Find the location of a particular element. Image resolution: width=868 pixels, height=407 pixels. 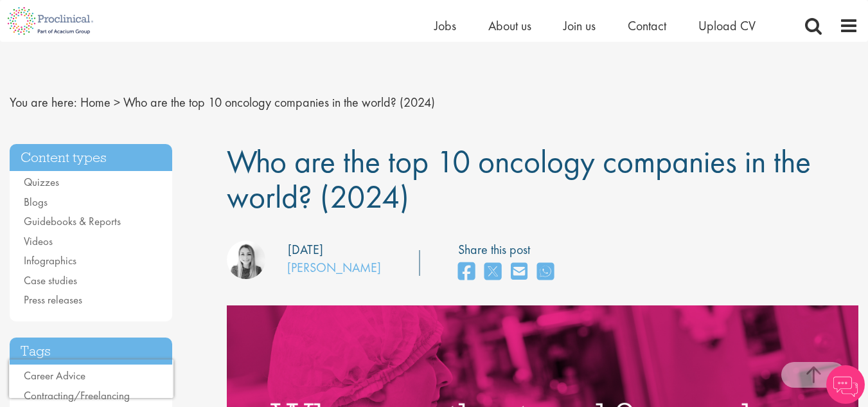

span: Join us is located at coordinates (579, 25).